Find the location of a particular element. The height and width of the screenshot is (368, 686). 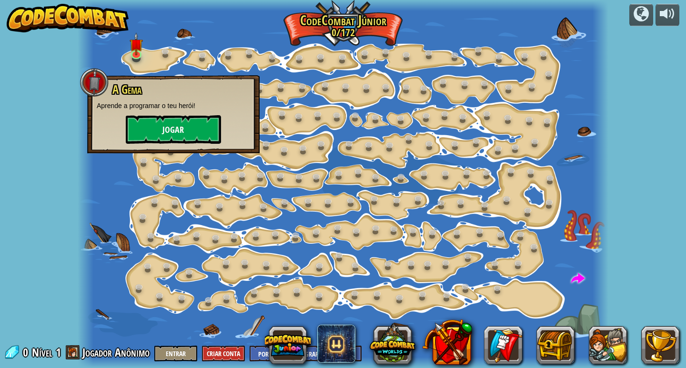

img: CodeCombat - Learn how to code by playing a game is located at coordinates (68, 18).